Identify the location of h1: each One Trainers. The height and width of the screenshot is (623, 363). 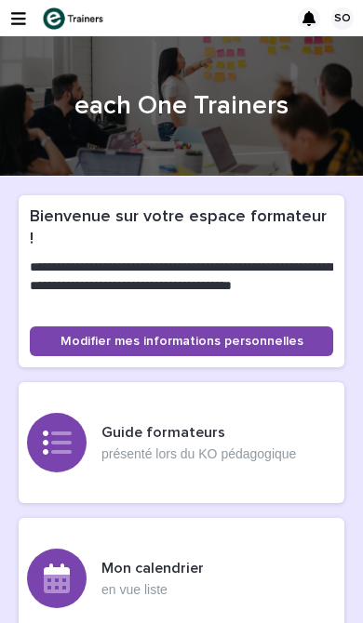
(181, 106).